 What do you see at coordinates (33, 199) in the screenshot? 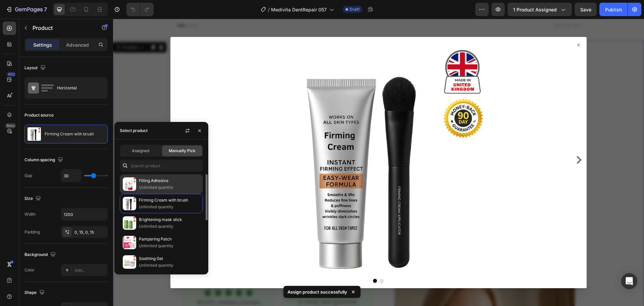
I see `div: Size` at bounding box center [33, 199].